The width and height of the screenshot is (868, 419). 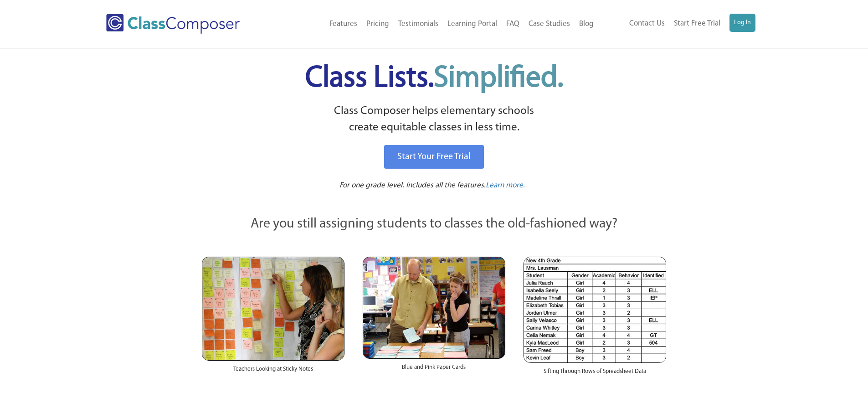 I want to click on span: Class Lists., so click(x=434, y=78).